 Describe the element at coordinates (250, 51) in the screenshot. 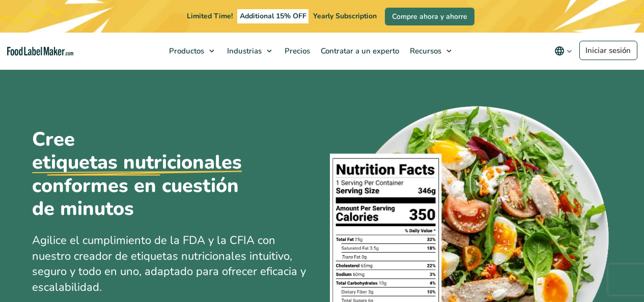

I see `a: Industrias` at that location.